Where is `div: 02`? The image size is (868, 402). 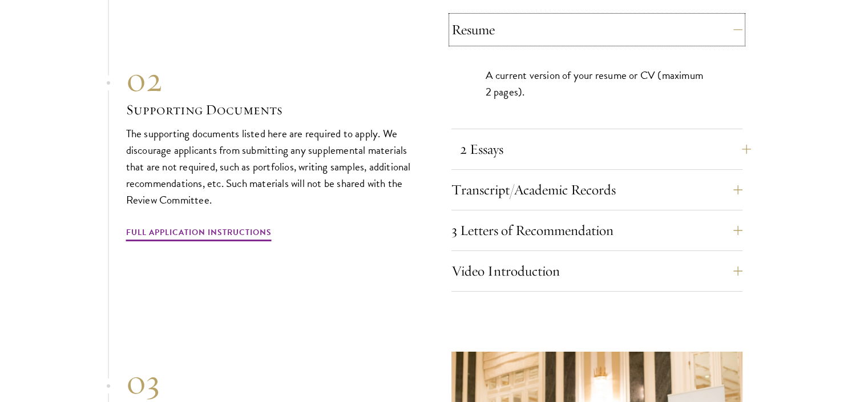
div: 02 is located at coordinates (272, 80).